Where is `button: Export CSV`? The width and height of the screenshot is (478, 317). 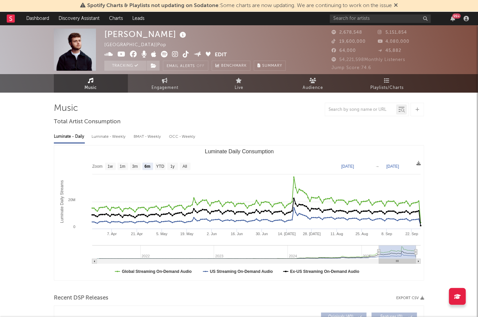 button: Export CSV is located at coordinates (410, 298).